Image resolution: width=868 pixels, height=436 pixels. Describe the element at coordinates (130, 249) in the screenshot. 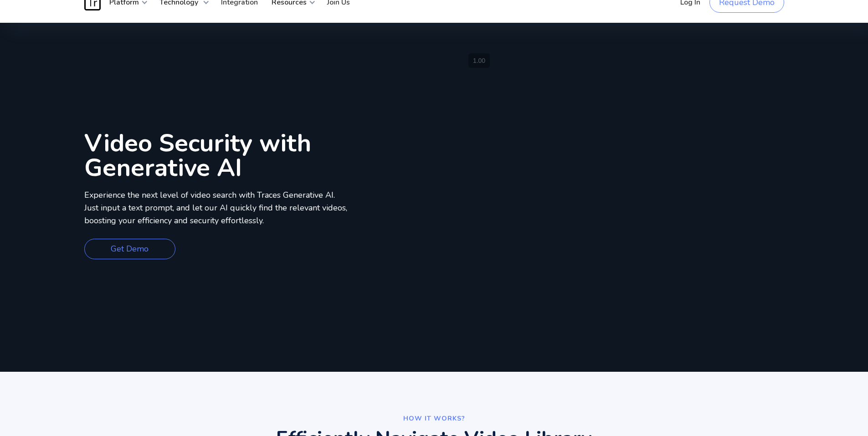

I see `a: Get Demo` at that location.